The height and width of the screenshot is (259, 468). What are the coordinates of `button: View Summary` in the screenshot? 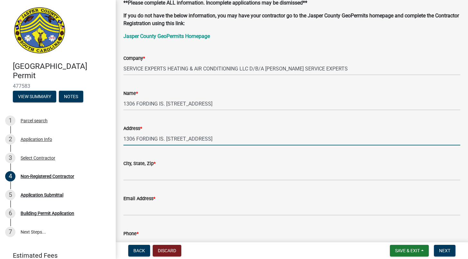 It's located at (34, 97).